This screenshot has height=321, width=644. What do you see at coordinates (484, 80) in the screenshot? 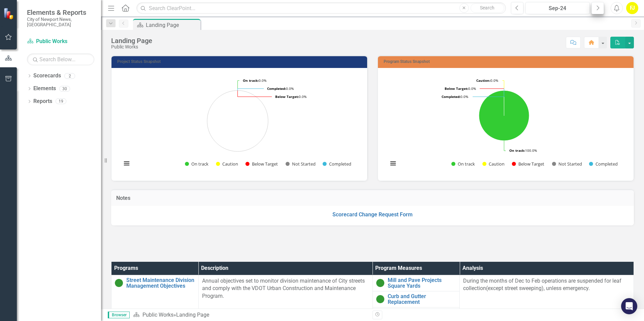
I see `tspan: Caution:` at bounding box center [484, 80].